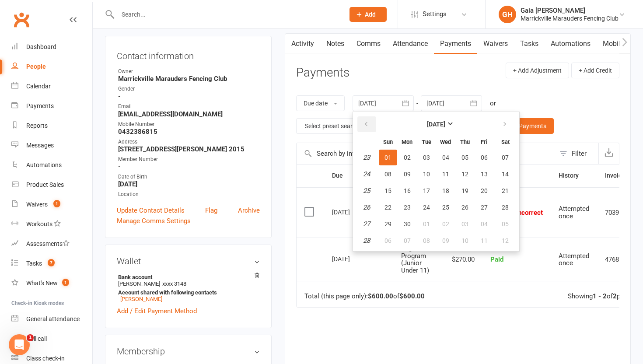 The image size is (643, 364). I want to click on span: 30, so click(408, 224).